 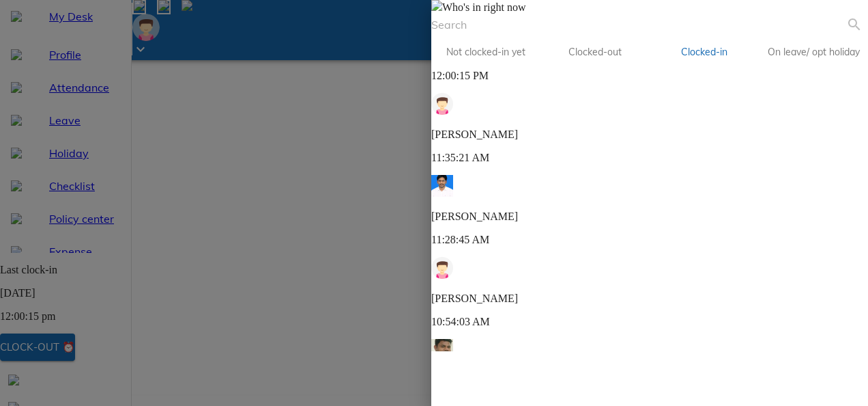 What do you see at coordinates (442, 186) in the screenshot?
I see `img: 69c6c443-f968-4b9e-9fbf-de904a11183b.jpg` at bounding box center [442, 186].